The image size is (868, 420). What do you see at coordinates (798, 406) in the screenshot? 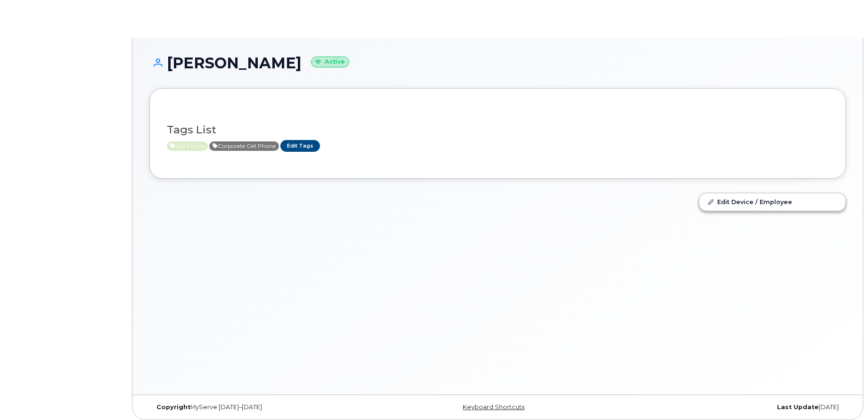
I see `strong: Last Update` at bounding box center [798, 406].